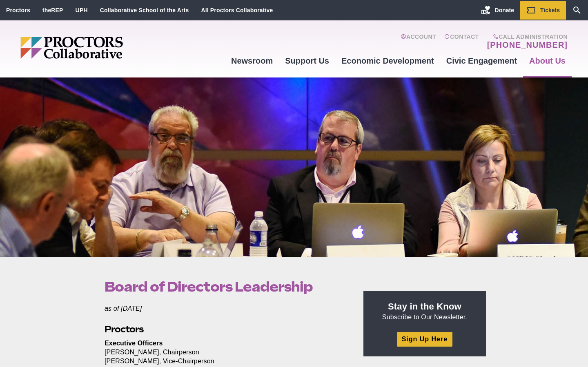 This screenshot has height=367, width=588. I want to click on a: Search, so click(577, 10).